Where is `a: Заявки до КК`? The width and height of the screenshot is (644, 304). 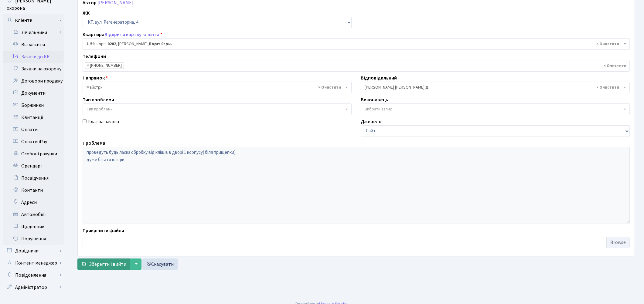 a: Заявки до КК is located at coordinates (33, 57).